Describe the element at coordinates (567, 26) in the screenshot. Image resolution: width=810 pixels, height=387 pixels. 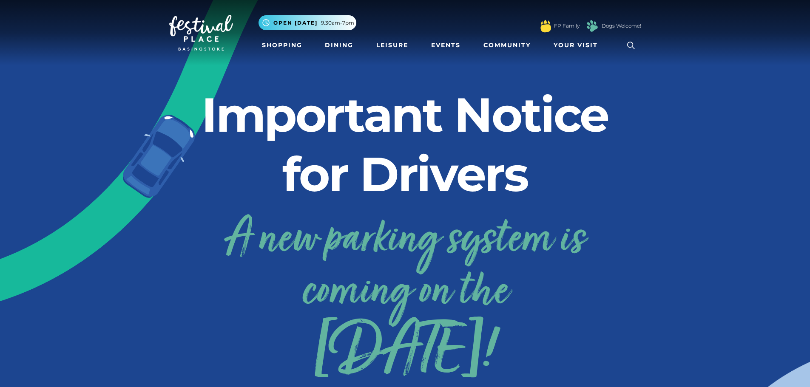
I see `a: FP Family` at that location.